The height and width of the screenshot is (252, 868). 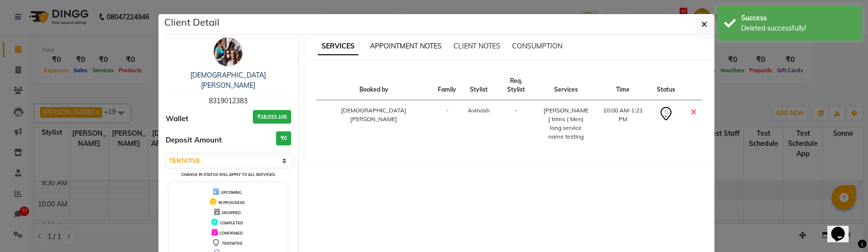 I want to click on th: Booked by, so click(x=374, y=85).